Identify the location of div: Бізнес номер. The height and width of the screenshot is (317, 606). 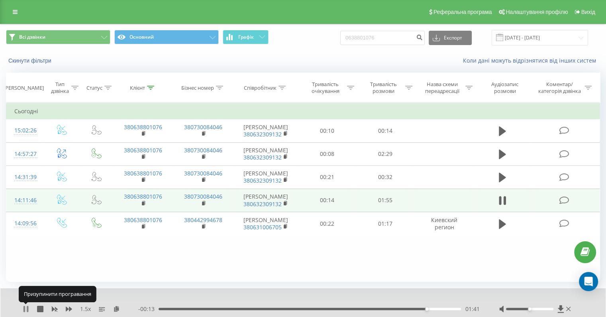
(198, 88).